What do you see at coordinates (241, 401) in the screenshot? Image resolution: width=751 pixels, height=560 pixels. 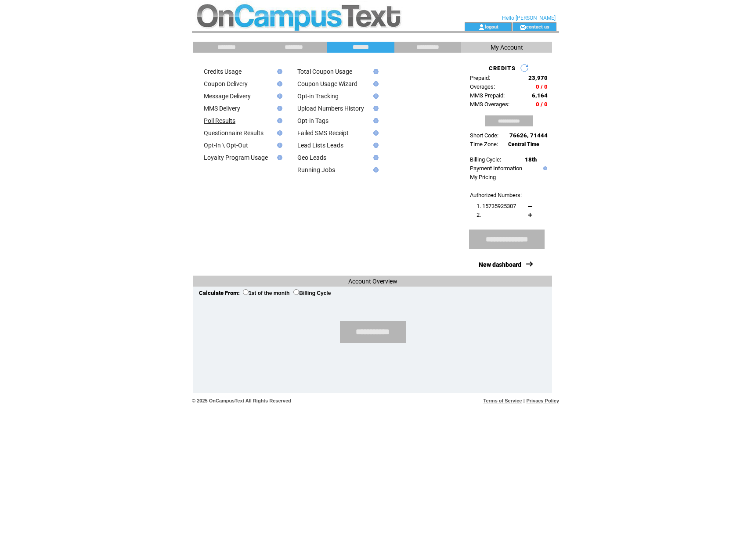 I see `span: © 2025 OnCampusText All Rights Reserved` at bounding box center [241, 401].